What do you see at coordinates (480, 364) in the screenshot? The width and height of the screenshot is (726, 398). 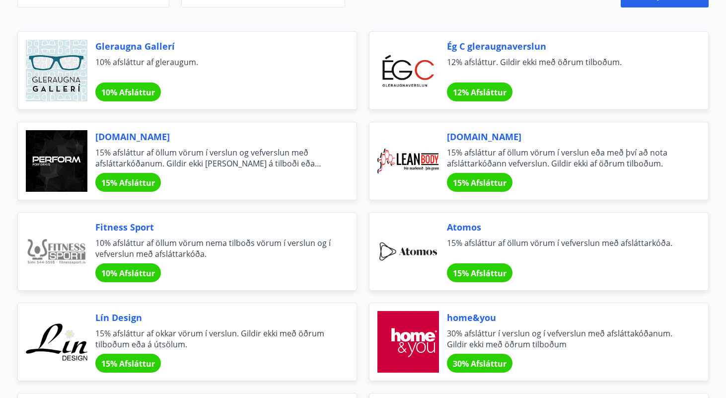 I see `span: 30% Afsláttur` at bounding box center [480, 364].